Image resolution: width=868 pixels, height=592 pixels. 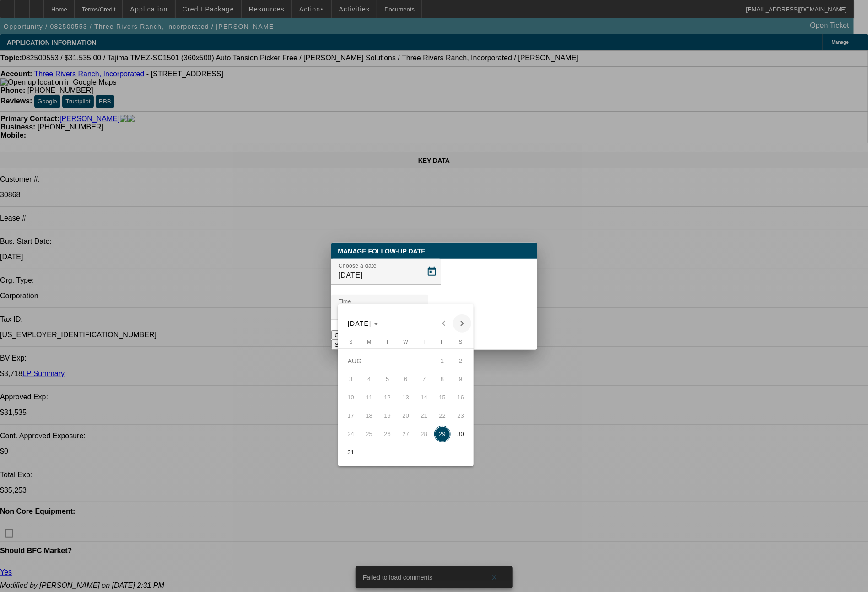 I want to click on span: M, so click(x=369, y=342).